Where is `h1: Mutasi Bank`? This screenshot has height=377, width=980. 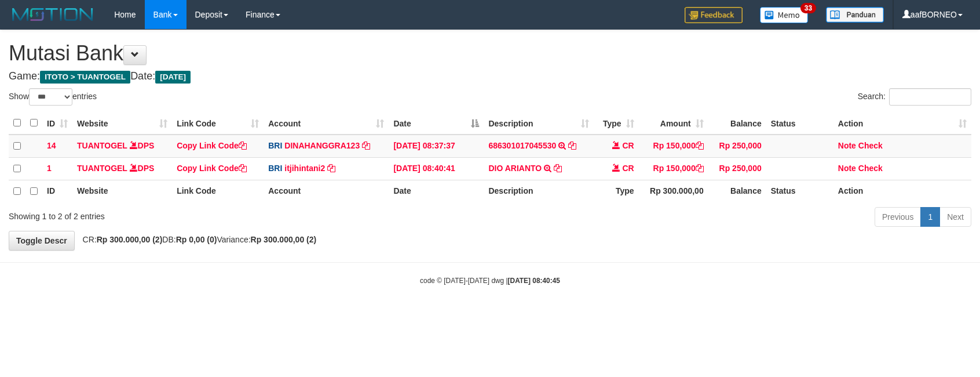 h1: Mutasi Bank is located at coordinates (490, 53).